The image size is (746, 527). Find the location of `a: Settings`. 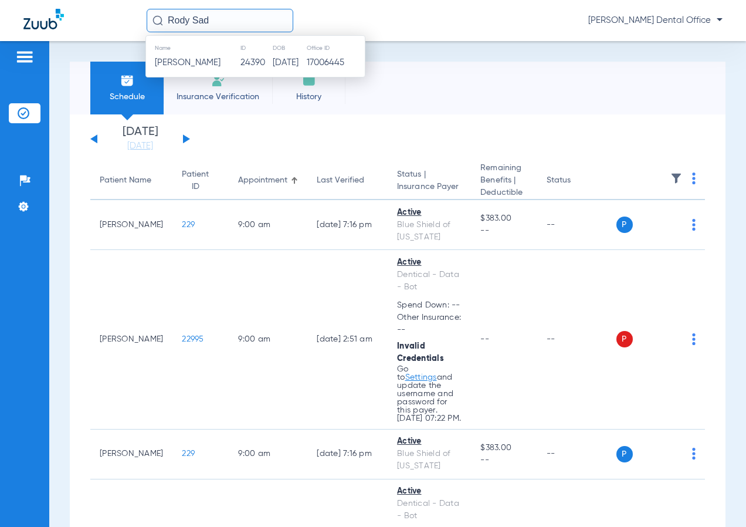

a: Settings is located at coordinates (421, 377).